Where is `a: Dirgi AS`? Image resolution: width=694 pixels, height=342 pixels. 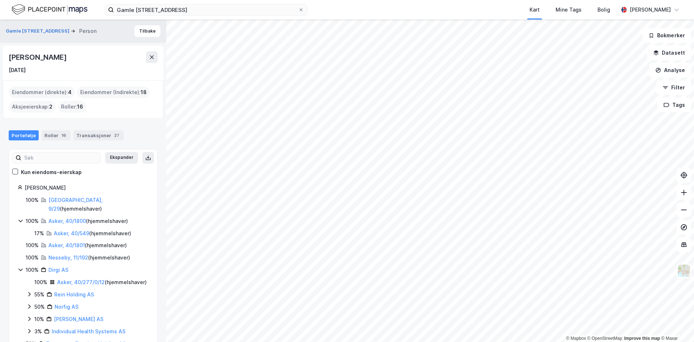 a: Dirgi AS is located at coordinates (58, 269).